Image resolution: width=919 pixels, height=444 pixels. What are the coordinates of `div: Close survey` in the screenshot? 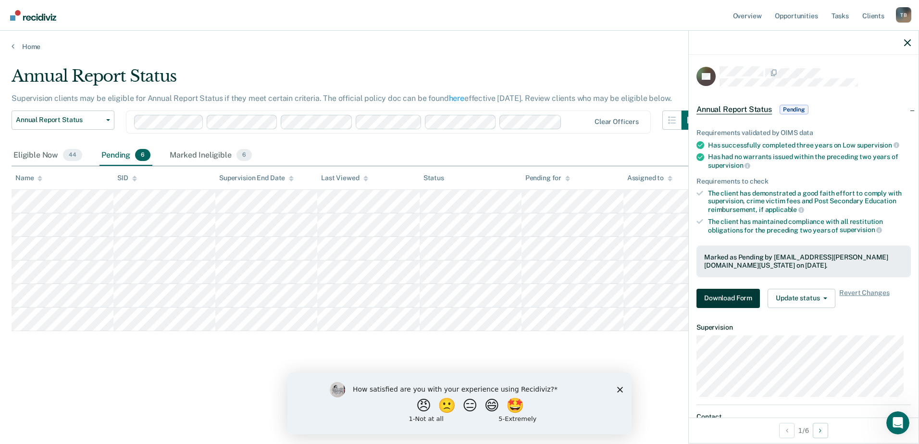 It's located at (333, 17).